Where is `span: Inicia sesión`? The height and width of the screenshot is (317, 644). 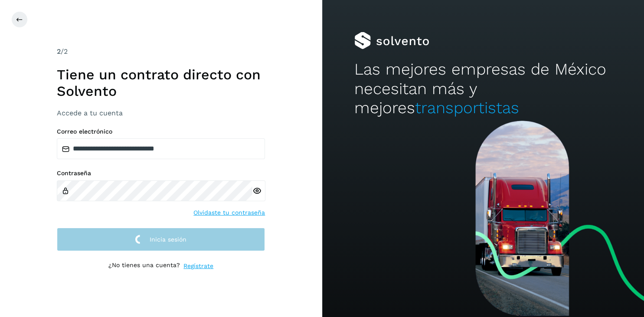 span: Inicia sesión is located at coordinates (168, 240).